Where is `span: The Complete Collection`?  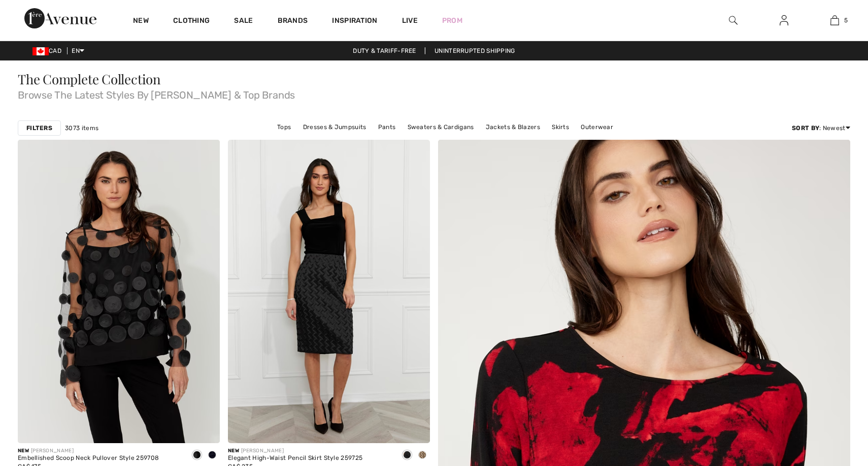 span: The Complete Collection is located at coordinates (90, 79).